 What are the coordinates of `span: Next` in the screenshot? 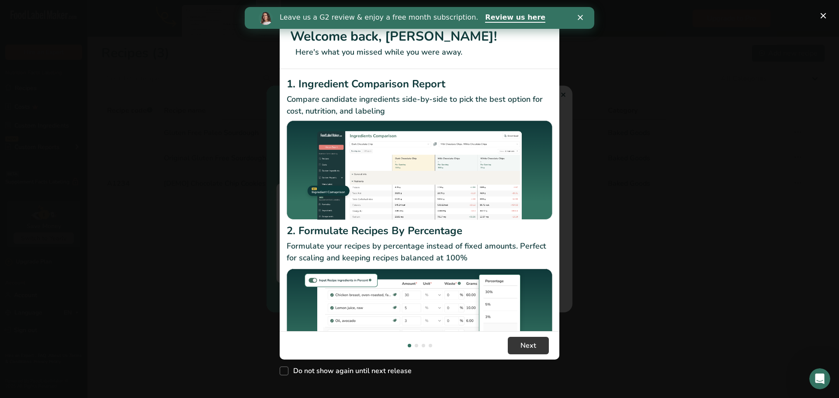 It's located at (528, 345).